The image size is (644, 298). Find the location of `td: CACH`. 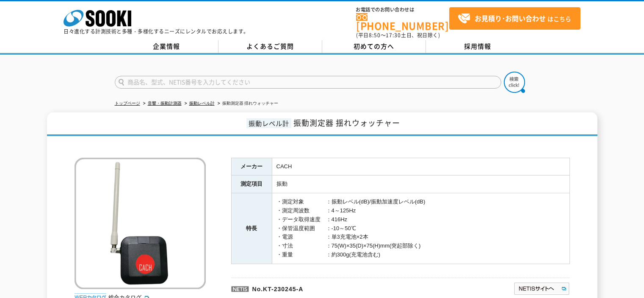

td: CACH is located at coordinates (421, 167).